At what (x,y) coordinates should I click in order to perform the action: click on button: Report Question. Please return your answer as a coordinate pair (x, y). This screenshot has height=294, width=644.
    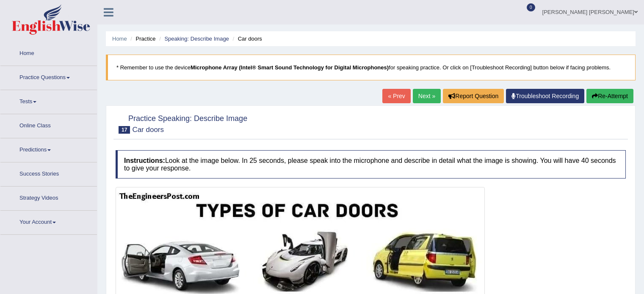
    Looking at the image, I should click on (473, 96).